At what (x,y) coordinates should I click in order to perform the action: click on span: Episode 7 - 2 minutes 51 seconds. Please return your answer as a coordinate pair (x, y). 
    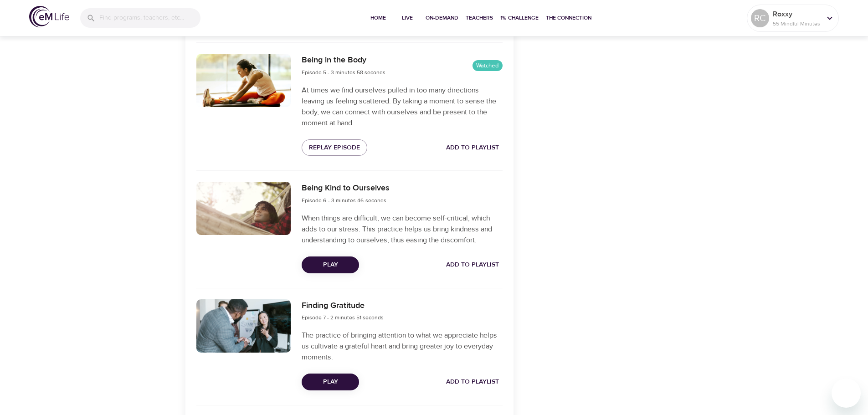
    Looking at the image, I should click on (343, 318).